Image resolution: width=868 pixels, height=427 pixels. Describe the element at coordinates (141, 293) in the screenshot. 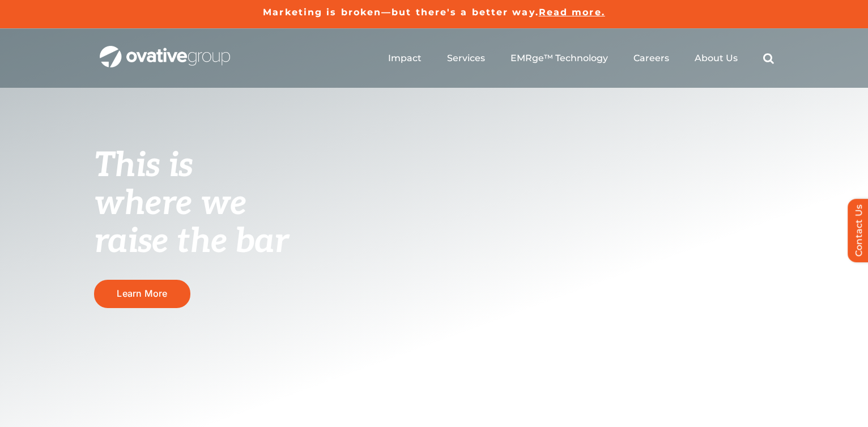

I see `span: Learn More` at that location.